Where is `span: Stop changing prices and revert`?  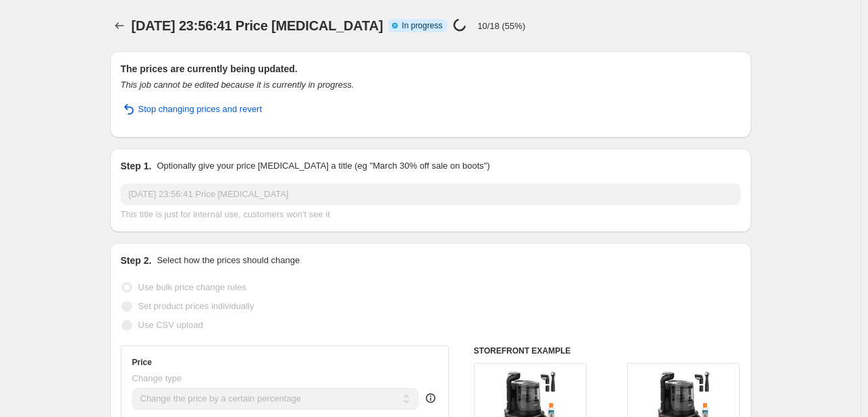 span: Stop changing prices and revert is located at coordinates (200, 109).